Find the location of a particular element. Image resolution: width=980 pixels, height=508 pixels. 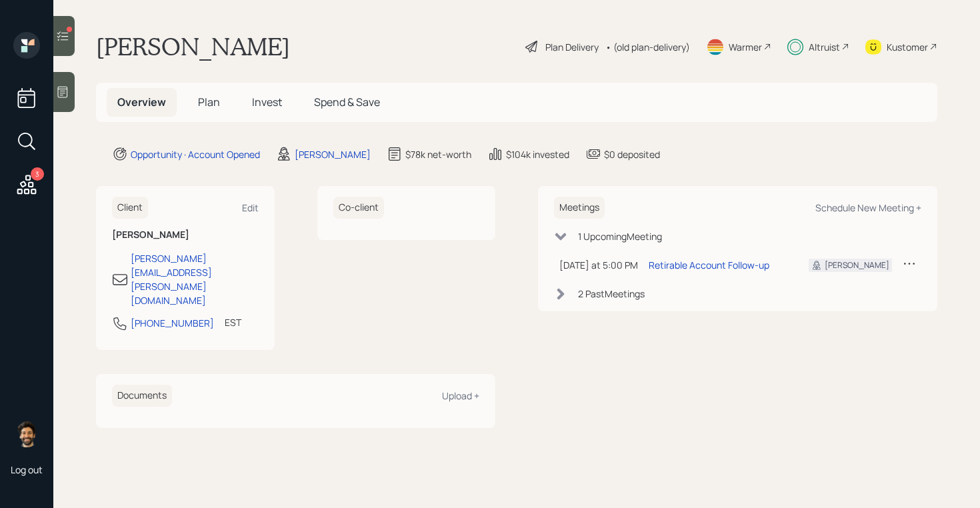

div: 3 is located at coordinates (38, 174).